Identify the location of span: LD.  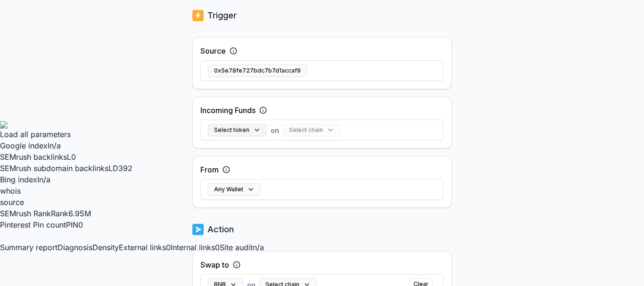
(113, 168).